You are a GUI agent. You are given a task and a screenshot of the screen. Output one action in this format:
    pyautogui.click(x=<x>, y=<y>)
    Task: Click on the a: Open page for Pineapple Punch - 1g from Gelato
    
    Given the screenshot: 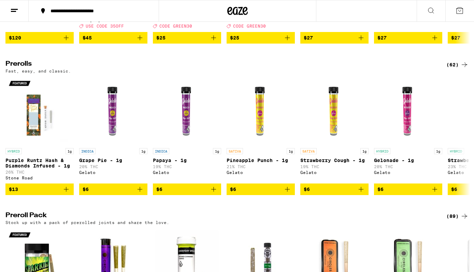 What is the action you would take?
    pyautogui.click(x=261, y=130)
    